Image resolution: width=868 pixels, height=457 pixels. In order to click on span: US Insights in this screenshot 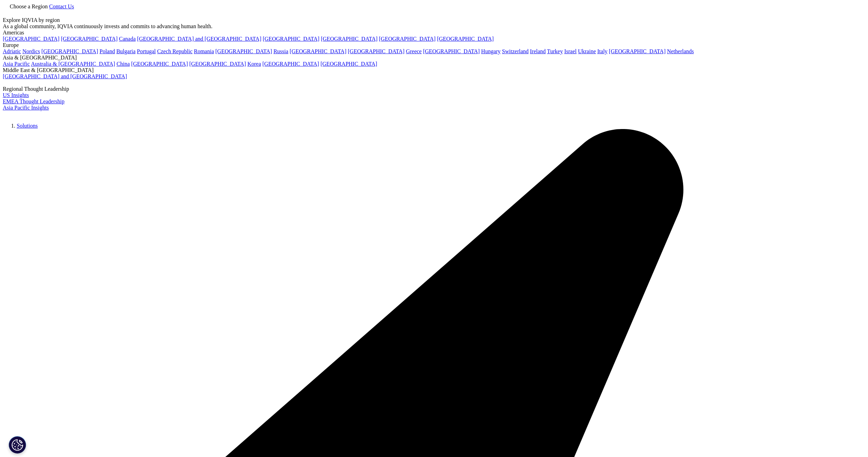, I will do `click(16, 95)`.